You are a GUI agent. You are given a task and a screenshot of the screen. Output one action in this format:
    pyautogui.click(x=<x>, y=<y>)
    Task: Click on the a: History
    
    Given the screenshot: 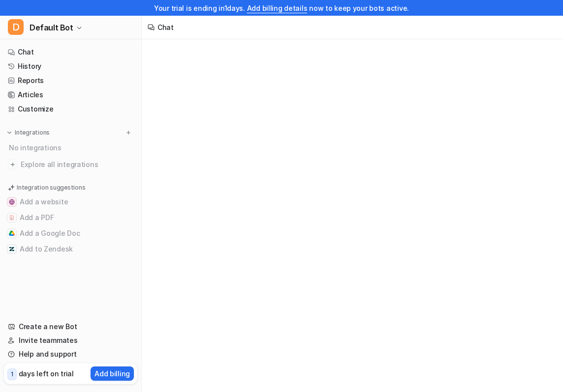 What is the action you would take?
    pyautogui.click(x=70, y=67)
    